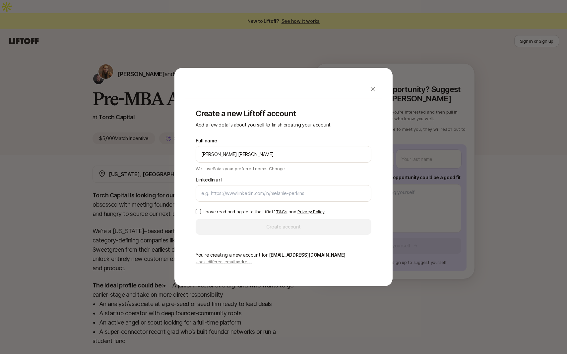 Image resolution: width=567 pixels, height=354 pixels. I want to click on a: Privacy Policy, so click(311, 212).